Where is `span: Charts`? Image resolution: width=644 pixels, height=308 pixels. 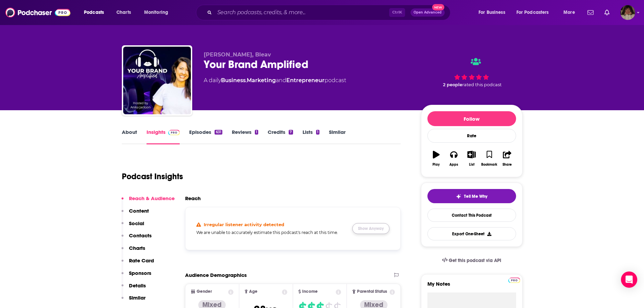
span: Charts is located at coordinates (123, 12).